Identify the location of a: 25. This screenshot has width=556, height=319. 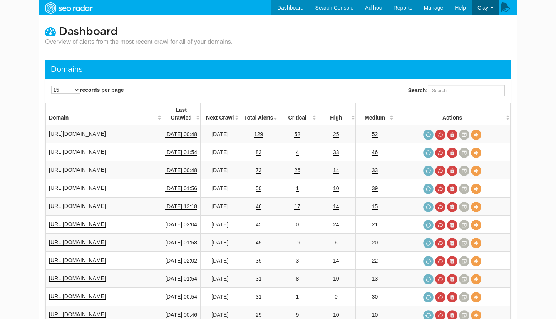
(336, 134).